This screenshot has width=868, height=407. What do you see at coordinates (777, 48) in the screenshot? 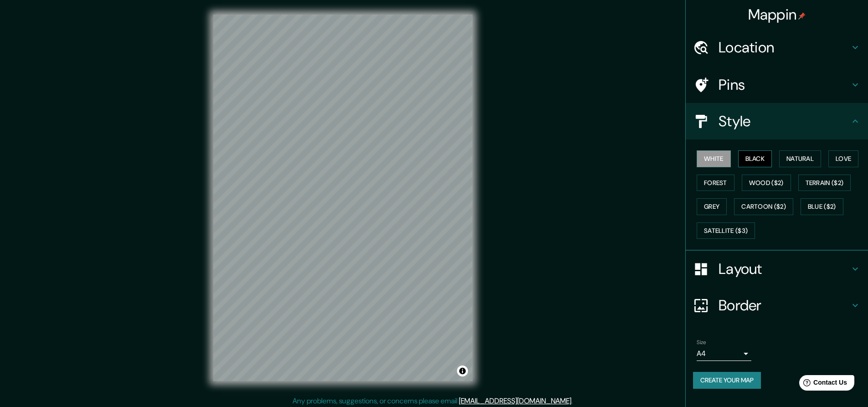
I see `div: Location` at bounding box center [777, 48].